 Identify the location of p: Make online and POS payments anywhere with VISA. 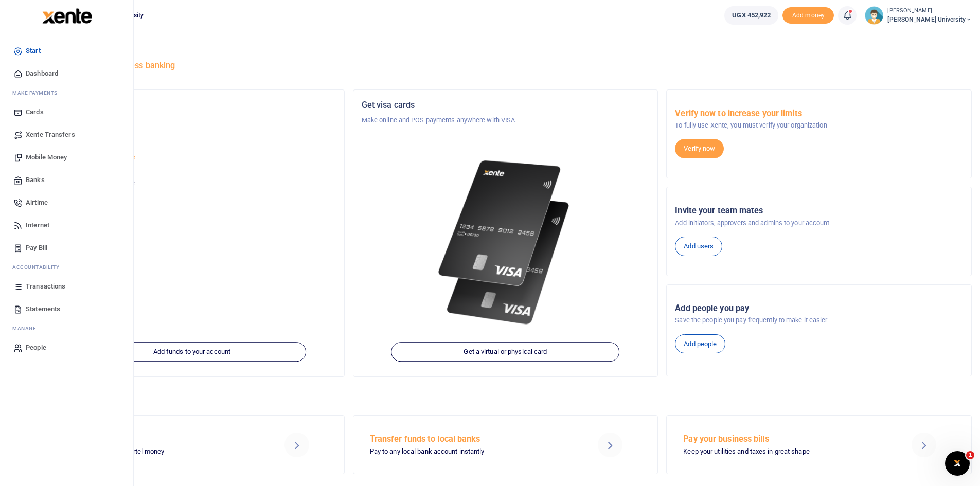
(505, 120).